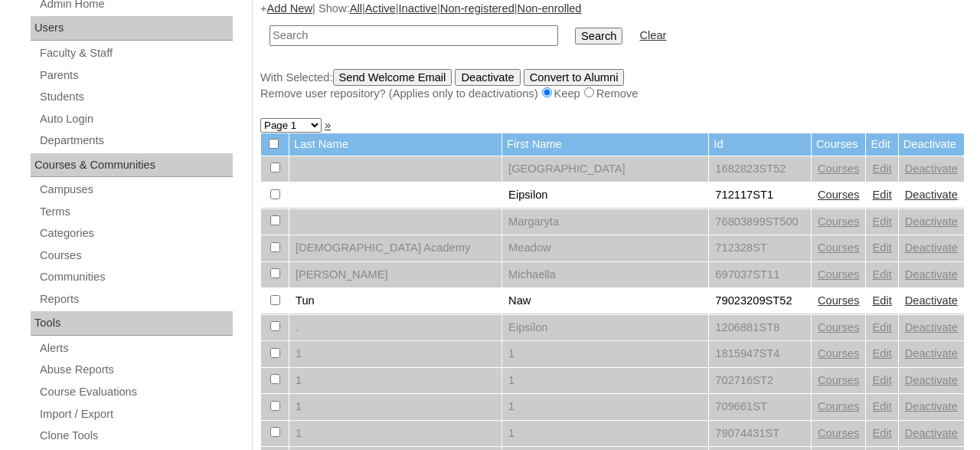 This screenshot has height=450, width=980. What do you see at coordinates (759, 248) in the screenshot?
I see `td: 712328ST` at bounding box center [759, 248].